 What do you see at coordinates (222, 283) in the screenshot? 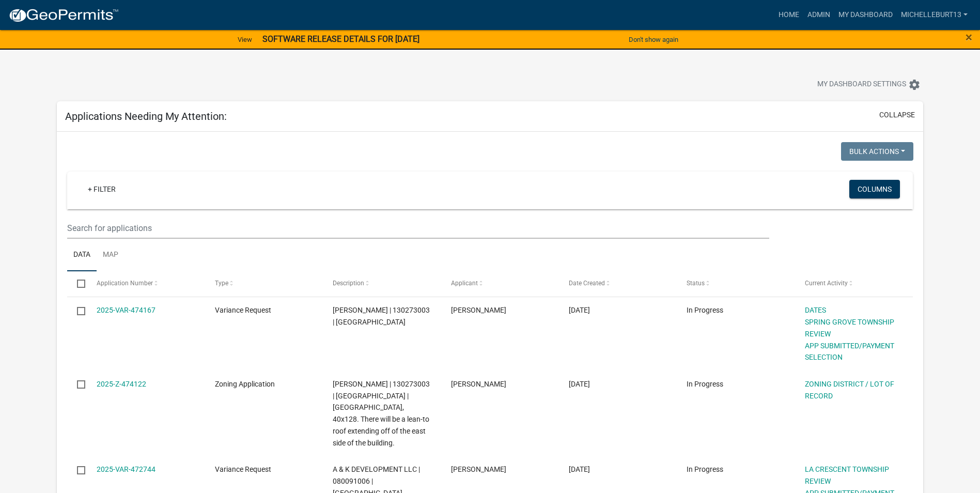
I see `span: Type` at bounding box center [222, 283].